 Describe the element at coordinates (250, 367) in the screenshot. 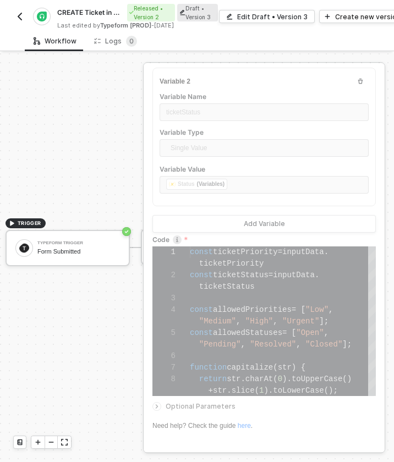

I see `span: capitalize` at that location.